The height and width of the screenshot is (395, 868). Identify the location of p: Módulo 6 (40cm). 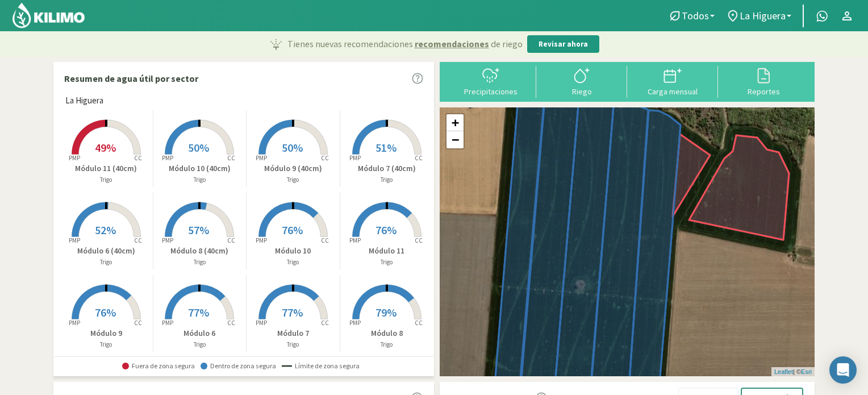
(106, 251).